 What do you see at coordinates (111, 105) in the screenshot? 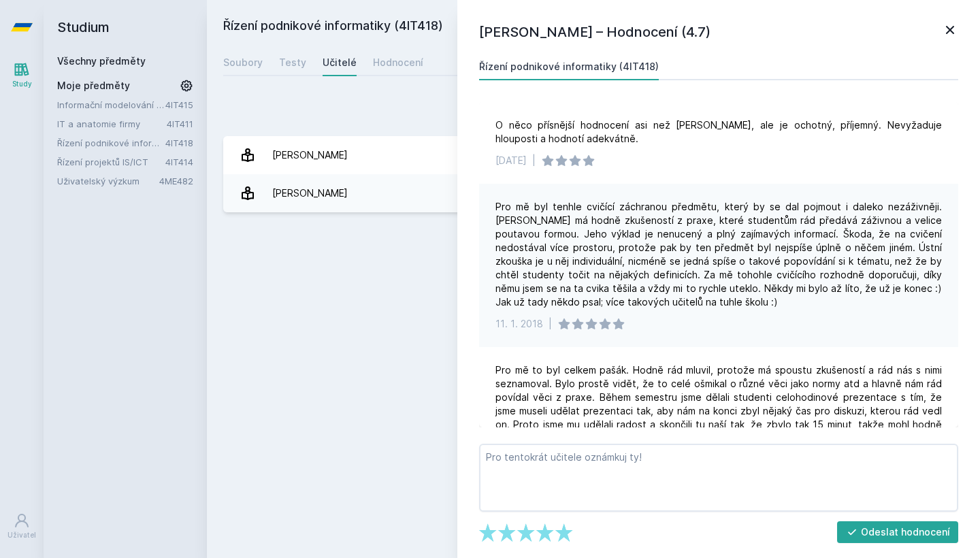
I see `a: Informační modelování organizací` at bounding box center [111, 105].